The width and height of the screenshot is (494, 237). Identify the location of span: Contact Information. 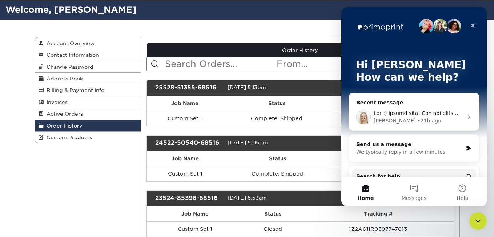
(71, 55).